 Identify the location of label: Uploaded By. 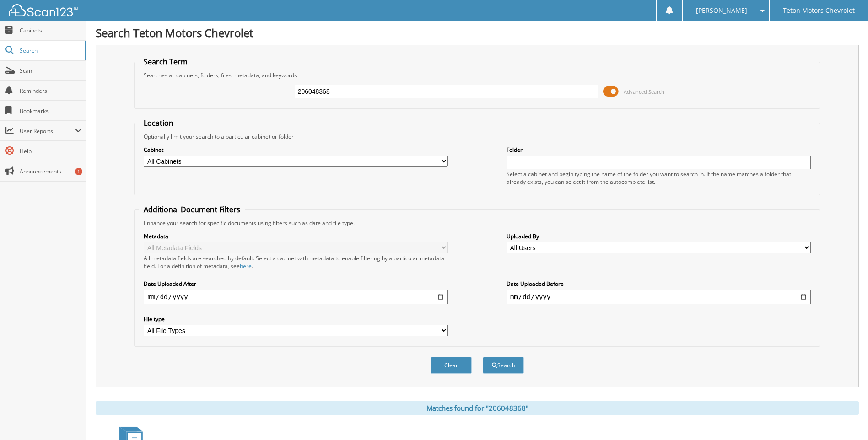
(658, 236).